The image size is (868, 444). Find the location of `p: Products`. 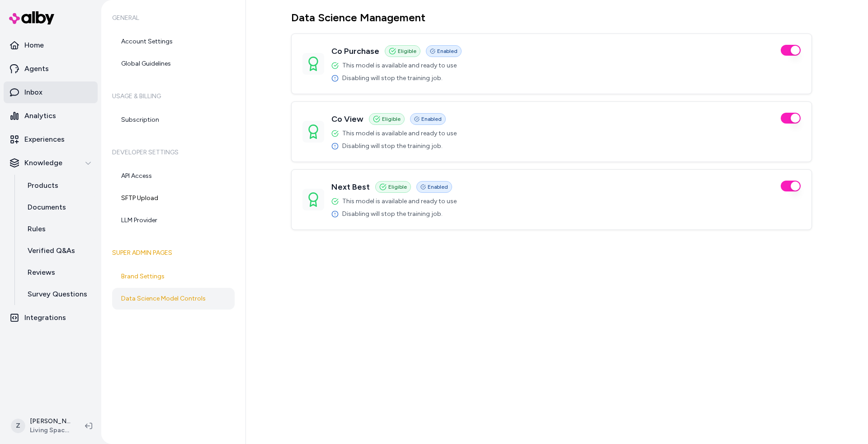

p: Products is located at coordinates (43, 185).